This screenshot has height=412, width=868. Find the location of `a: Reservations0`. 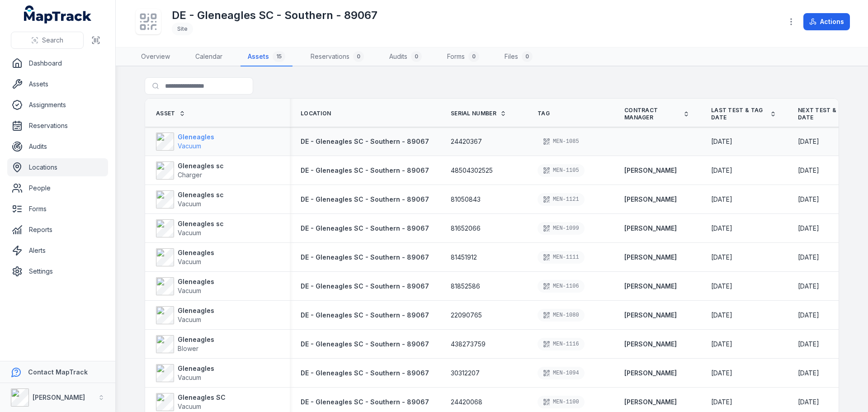

a: Reservations0 is located at coordinates (337, 57).